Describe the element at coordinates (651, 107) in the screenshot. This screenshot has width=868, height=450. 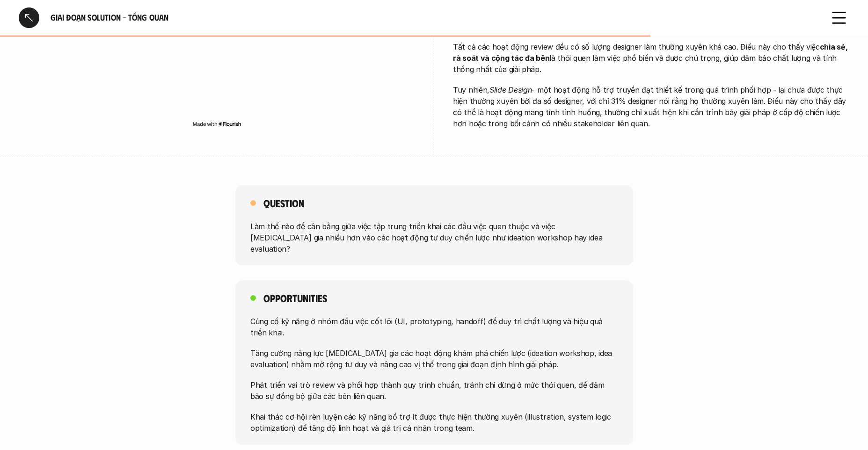
I see `p: Tuy nhiên, - một hoạt động hỗ trợ truyền đạt thiết kế trong quá trình phối hợp - lại chưa được th...` at that location.